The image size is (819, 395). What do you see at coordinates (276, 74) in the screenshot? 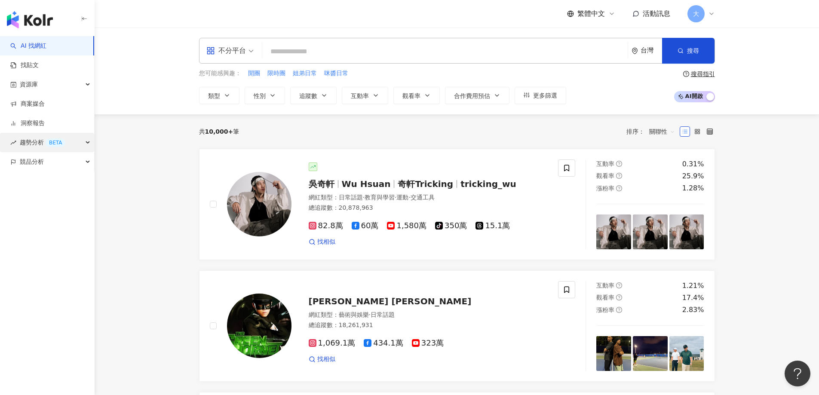
I see `button: 限時團` at bounding box center [276, 74].